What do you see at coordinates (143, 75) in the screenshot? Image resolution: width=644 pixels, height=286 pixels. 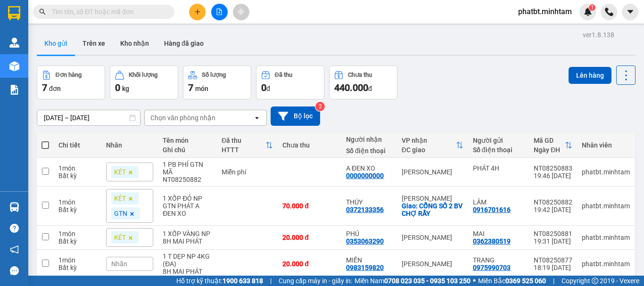 I see `div: Khối lượng` at bounding box center [143, 75].